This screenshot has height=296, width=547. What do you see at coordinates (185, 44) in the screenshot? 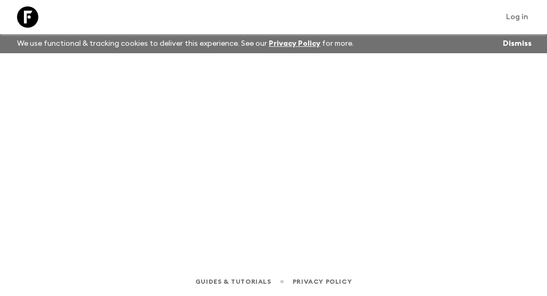
I see `p: We use functional & tracking cookies to deliver this experience. See our for more.` at bounding box center [185, 44].